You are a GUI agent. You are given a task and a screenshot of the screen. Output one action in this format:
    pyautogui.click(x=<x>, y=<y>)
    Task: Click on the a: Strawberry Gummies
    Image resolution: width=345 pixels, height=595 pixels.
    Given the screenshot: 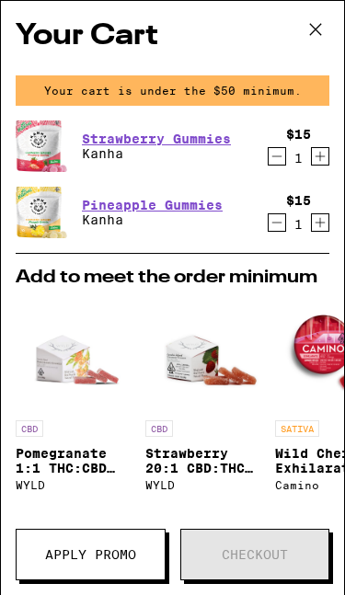 What is the action you would take?
    pyautogui.click(x=156, y=139)
    